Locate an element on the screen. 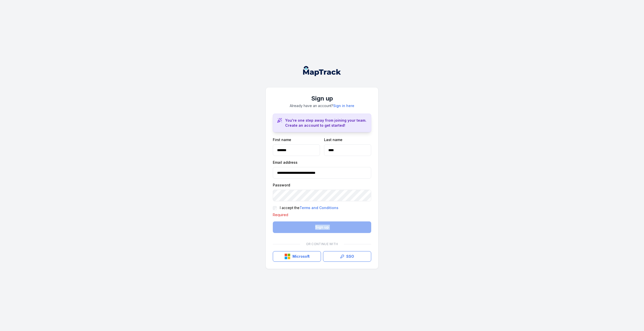 The image size is (644, 331). a: SSO is located at coordinates (347, 256).